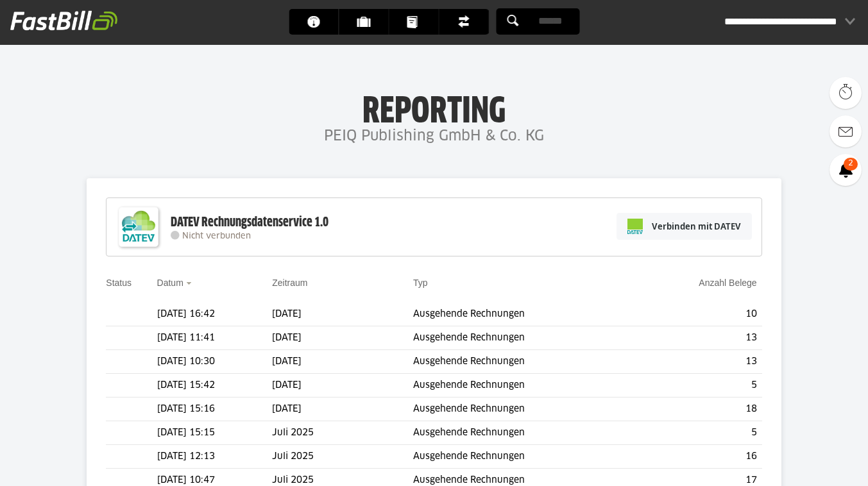  I want to click on a: Finanzen, so click(463, 22).